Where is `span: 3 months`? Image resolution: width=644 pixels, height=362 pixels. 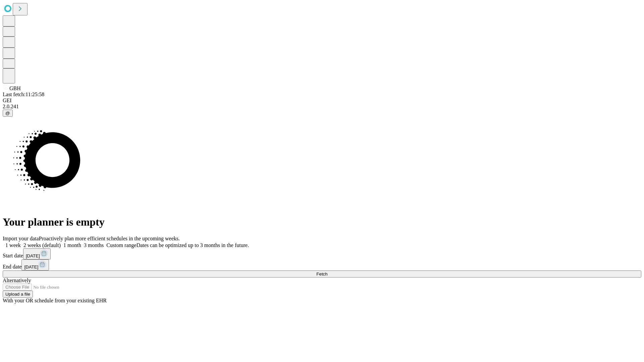
span: 3 months is located at coordinates (93, 245).